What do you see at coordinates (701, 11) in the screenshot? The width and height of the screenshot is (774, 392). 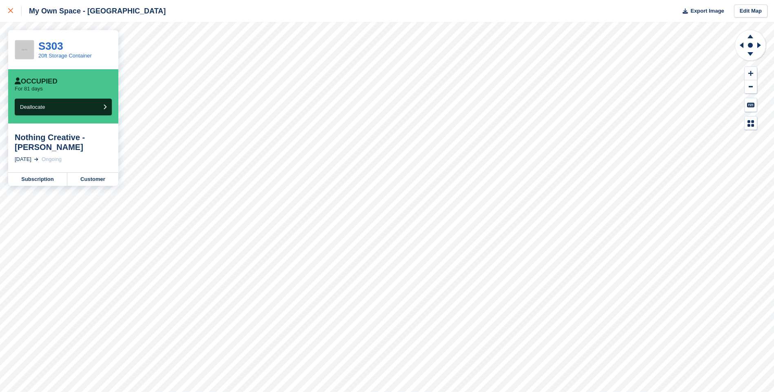 I see `button: Export Image` at bounding box center [701, 11].